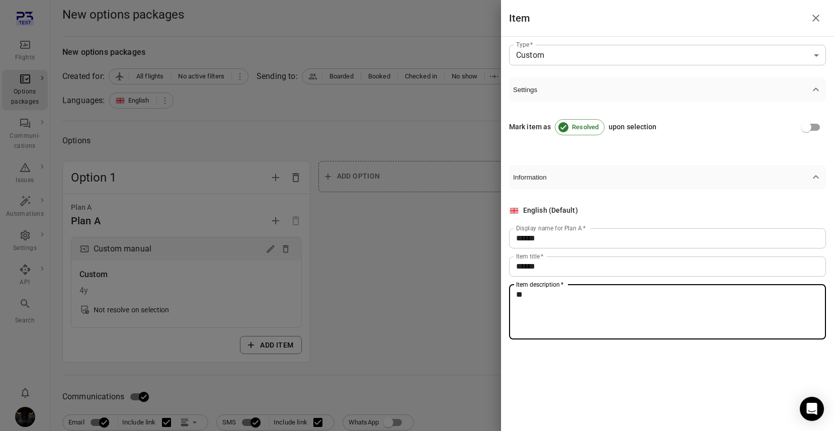  What do you see at coordinates (585, 127) in the screenshot?
I see `span: Resolved` at bounding box center [585, 127].